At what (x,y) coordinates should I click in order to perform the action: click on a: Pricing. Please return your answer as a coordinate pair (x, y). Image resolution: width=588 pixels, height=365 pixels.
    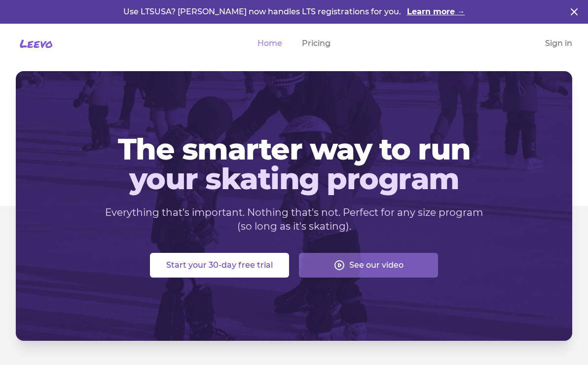
    Looking at the image, I should click on (316, 44).